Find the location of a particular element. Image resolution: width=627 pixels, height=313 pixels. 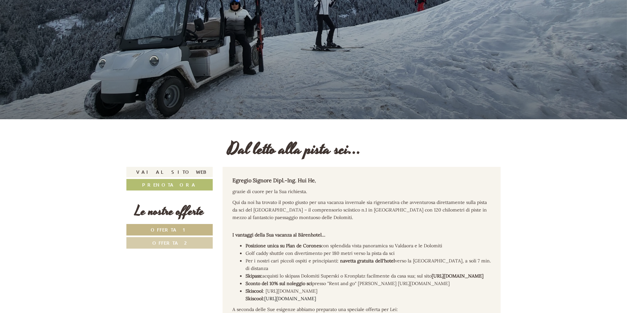

span: acquisti lo skipass Dolomiti Superski o Kronplatz facilmente da casa sua; sul sito is located at coordinates (373, 276).